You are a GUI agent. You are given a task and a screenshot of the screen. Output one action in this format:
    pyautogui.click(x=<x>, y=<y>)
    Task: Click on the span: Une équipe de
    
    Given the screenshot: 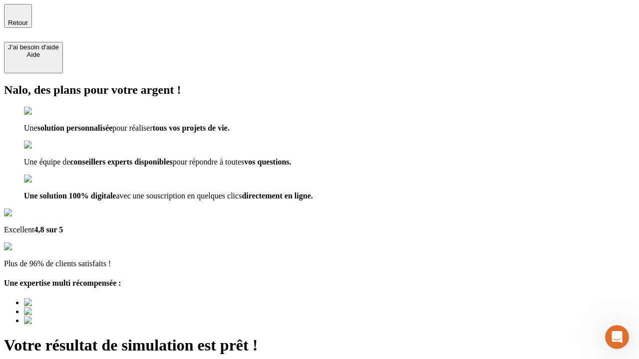 What is the action you would take?
    pyautogui.click(x=47, y=162)
    